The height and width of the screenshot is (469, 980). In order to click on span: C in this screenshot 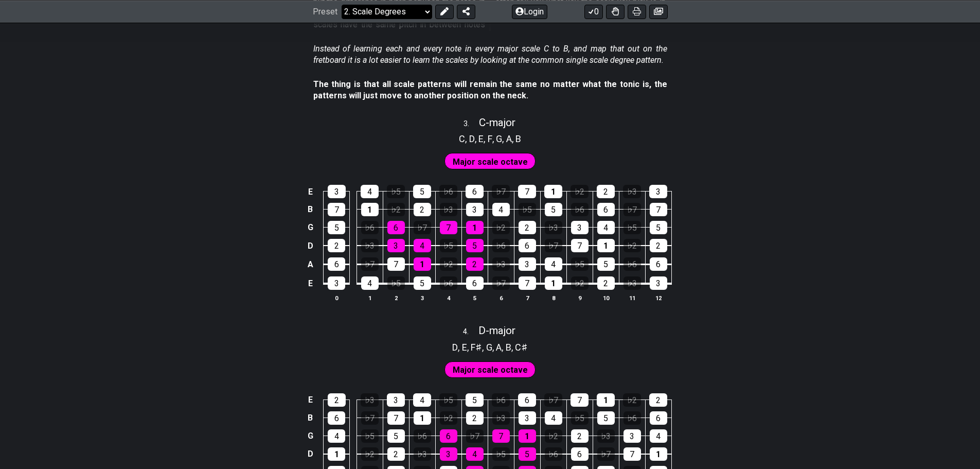, I will do `click(462, 139)`.